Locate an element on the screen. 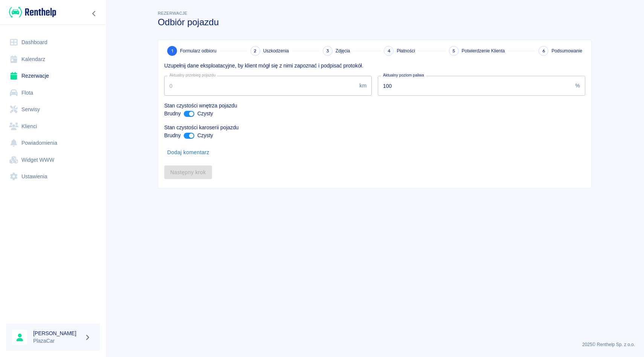  img: Renthelp logo is located at coordinates (32, 12).